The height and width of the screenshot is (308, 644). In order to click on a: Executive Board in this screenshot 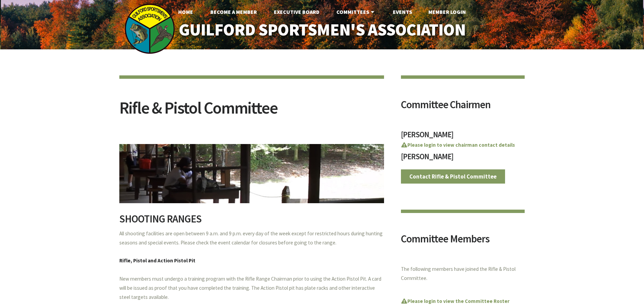, I will do `click(296, 12)`.